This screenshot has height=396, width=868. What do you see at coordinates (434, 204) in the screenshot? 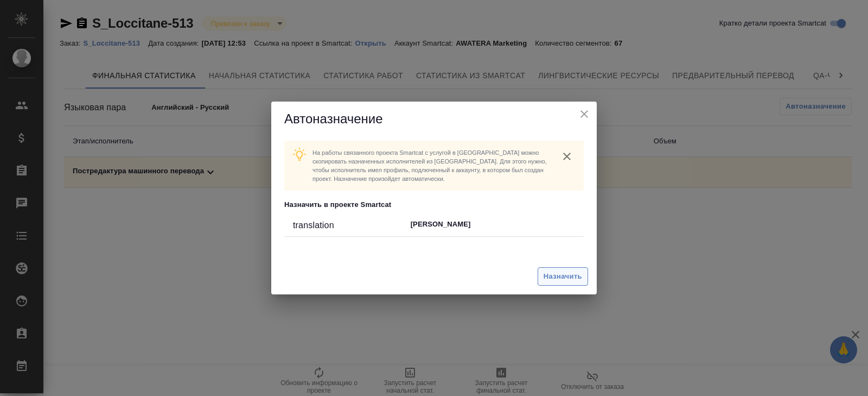
I see `p: Назначить в проекте Smartcat` at bounding box center [434, 204].